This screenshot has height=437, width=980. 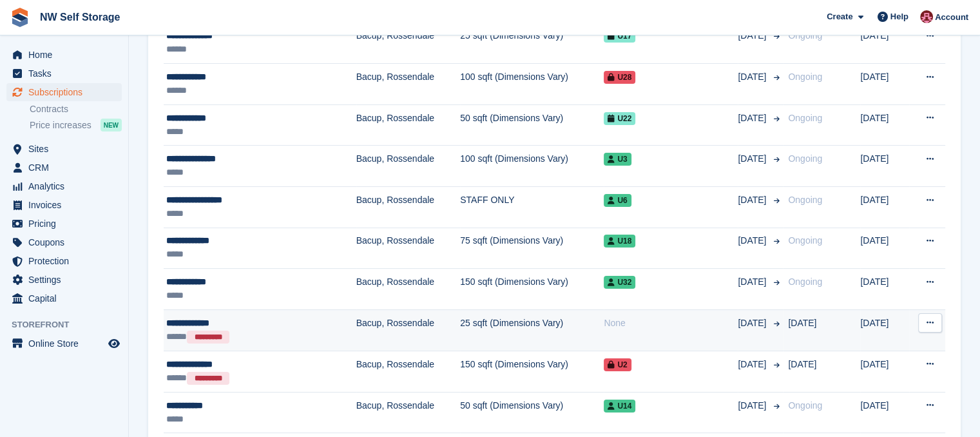 I want to click on span: Home, so click(x=67, y=55).